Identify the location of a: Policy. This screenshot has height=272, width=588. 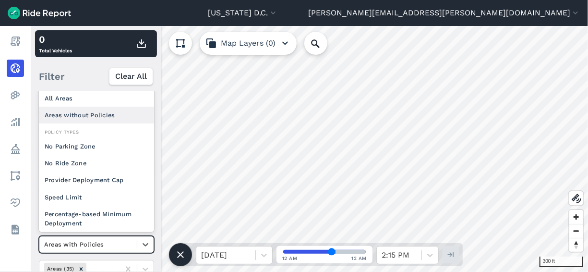
(15, 149).